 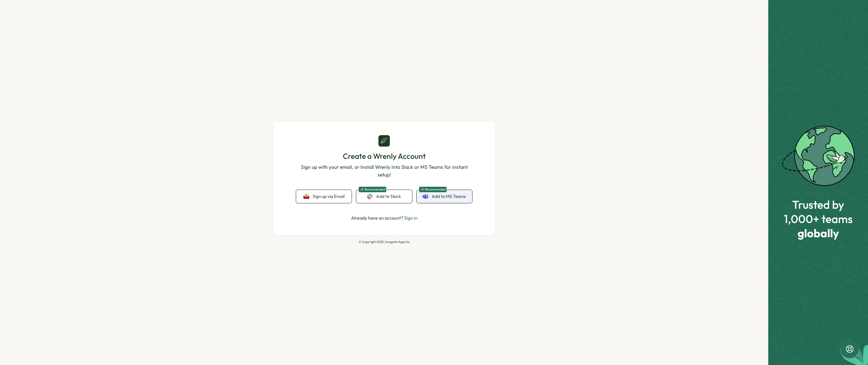 I want to click on span: Add to Slack, so click(x=388, y=197).